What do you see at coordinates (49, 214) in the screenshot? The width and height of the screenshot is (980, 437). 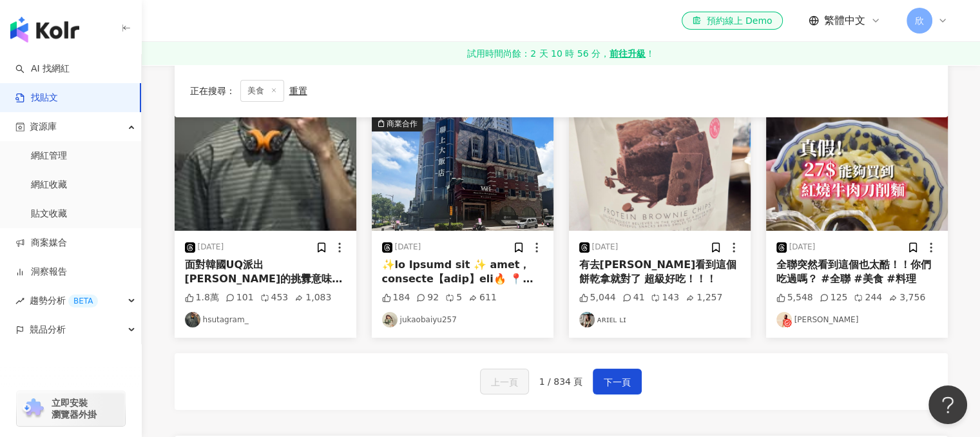 I see `a: 貼文收藏` at bounding box center [49, 214].